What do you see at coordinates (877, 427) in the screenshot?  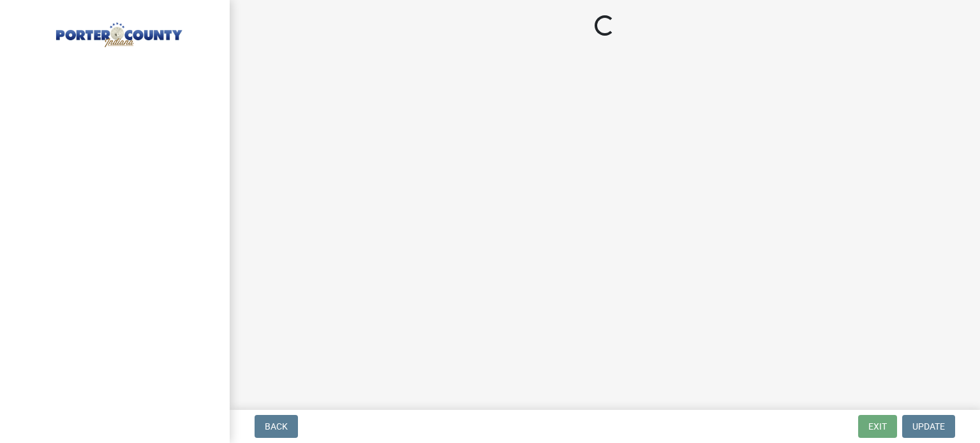 I see `button: Exit` at bounding box center [877, 427].